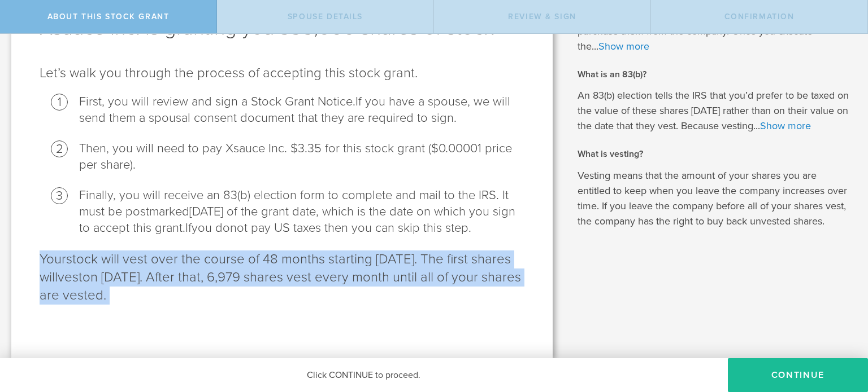 The width and height of the screenshot is (868, 392). What do you see at coordinates (52, 259) in the screenshot?
I see `span: Your` at bounding box center [52, 259].